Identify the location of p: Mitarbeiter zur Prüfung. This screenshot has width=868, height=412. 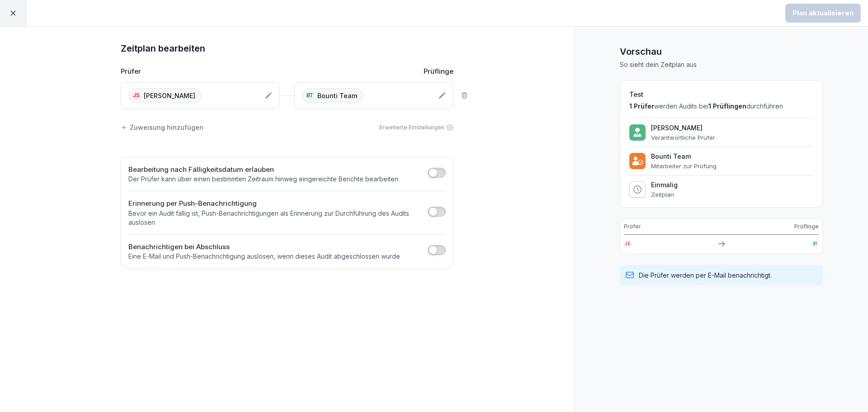
(684, 166).